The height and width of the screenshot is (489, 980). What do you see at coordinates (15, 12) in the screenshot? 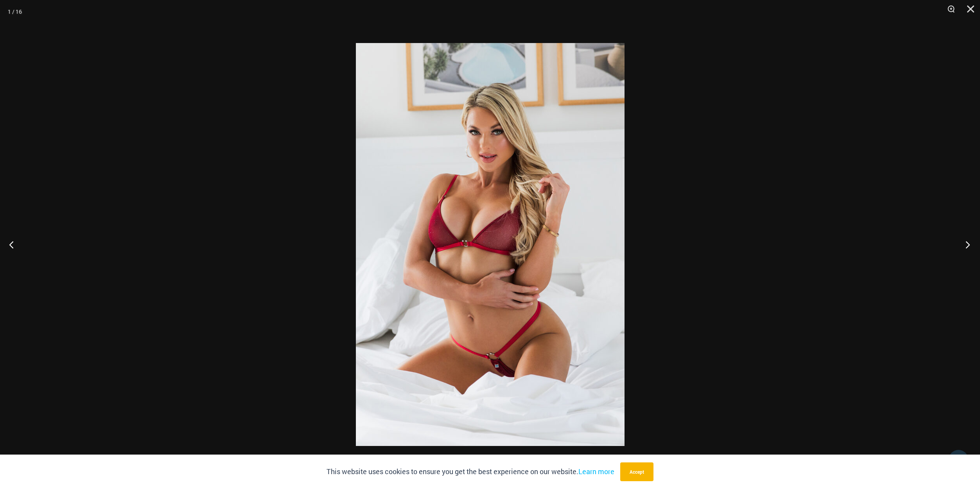
I see `div: 1 / 16` at bounding box center [15, 12].